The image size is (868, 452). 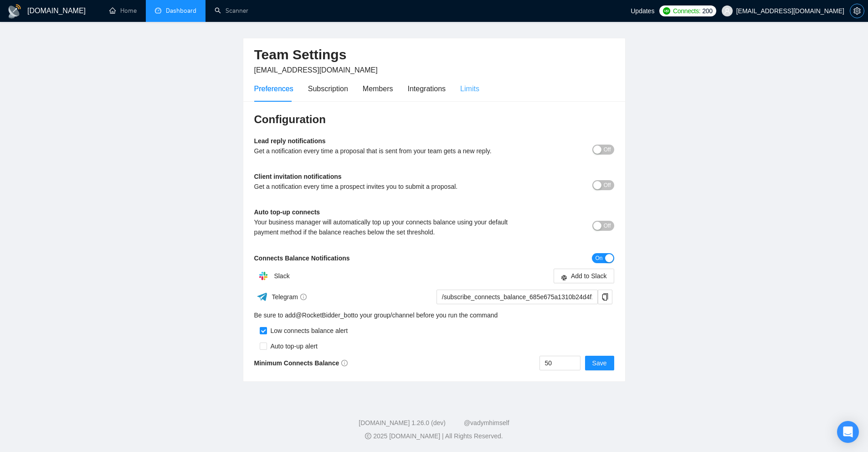 I want to click on h2: Team Settings, so click(x=434, y=55).